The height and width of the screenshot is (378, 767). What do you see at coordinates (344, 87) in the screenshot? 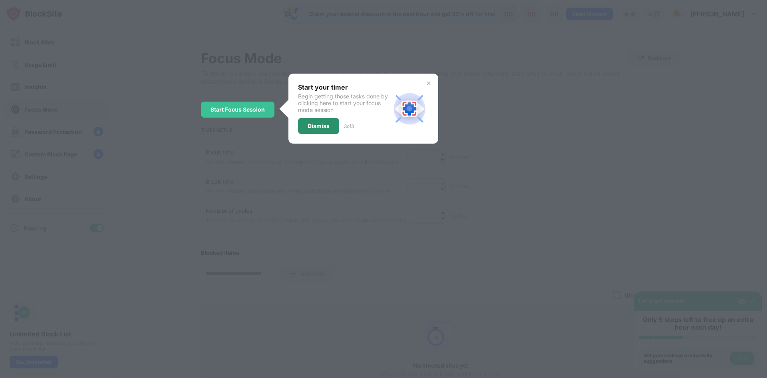
I see `div: Start your timer` at bounding box center [344, 87].